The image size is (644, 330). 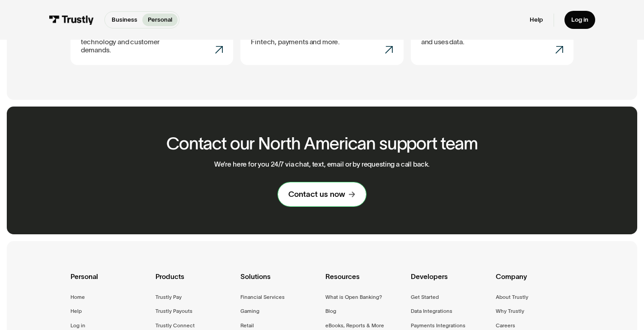 What do you see at coordinates (322, 164) in the screenshot?
I see `p: We’re here for you 24/7 via chat, text, email or by requesting a call back.` at bounding box center [322, 164].